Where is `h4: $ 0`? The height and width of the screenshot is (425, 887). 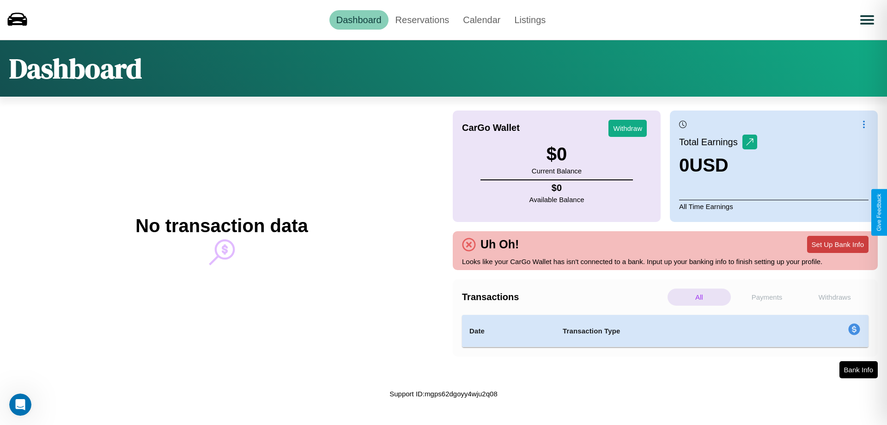 h4: $ 0 is located at coordinates (557, 188).